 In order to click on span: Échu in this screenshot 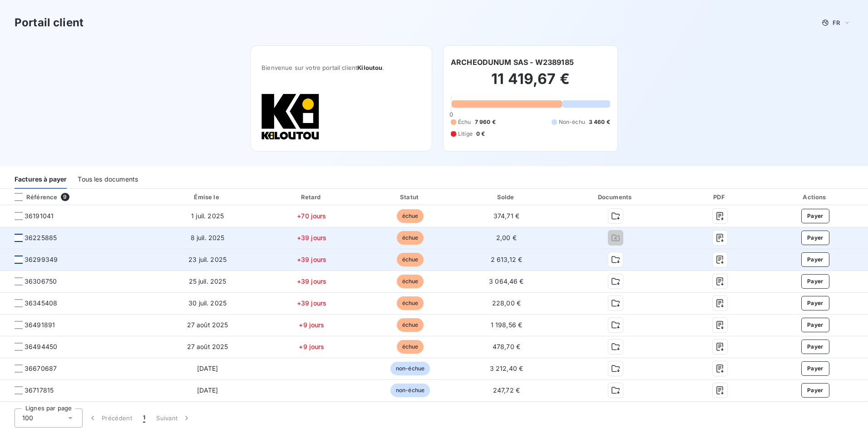, I will do `click(465, 123)`.